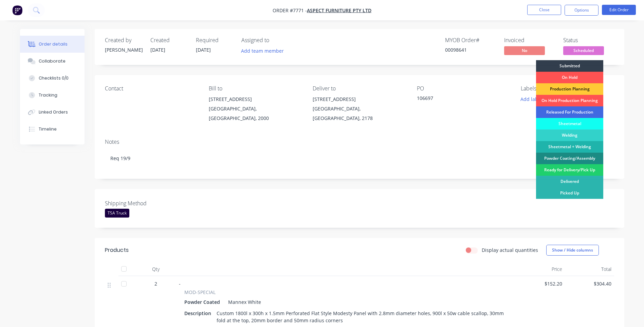 The width and height of the screenshot is (644, 327). What do you see at coordinates (53, 44) in the screenshot?
I see `div: Order details` at bounding box center [53, 44].